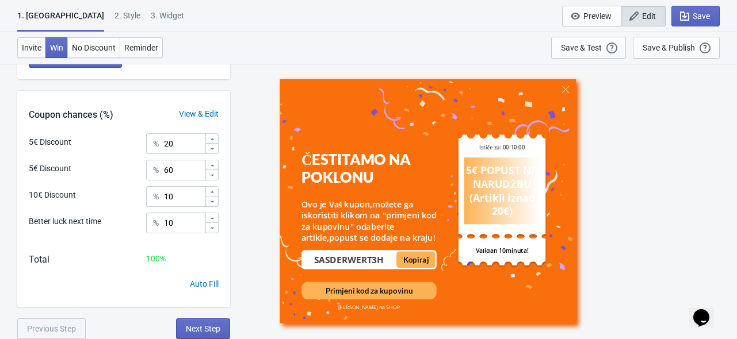 The image size is (737, 339). I want to click on span: Reminder, so click(141, 48).